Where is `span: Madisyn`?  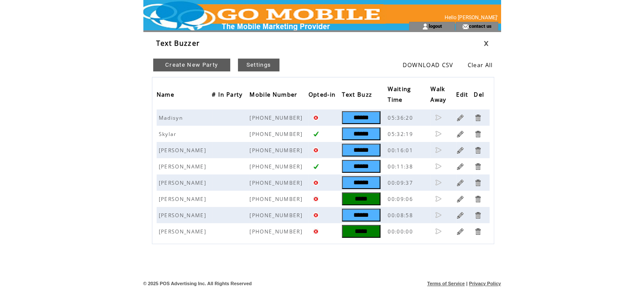
span: Madisyn is located at coordinates (172, 118).